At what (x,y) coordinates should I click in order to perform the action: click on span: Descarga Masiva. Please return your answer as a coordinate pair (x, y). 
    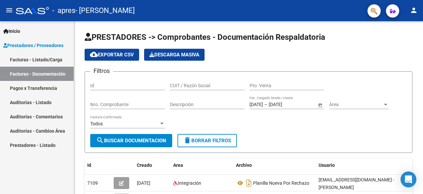
    Looking at the image, I should click on (174, 55).